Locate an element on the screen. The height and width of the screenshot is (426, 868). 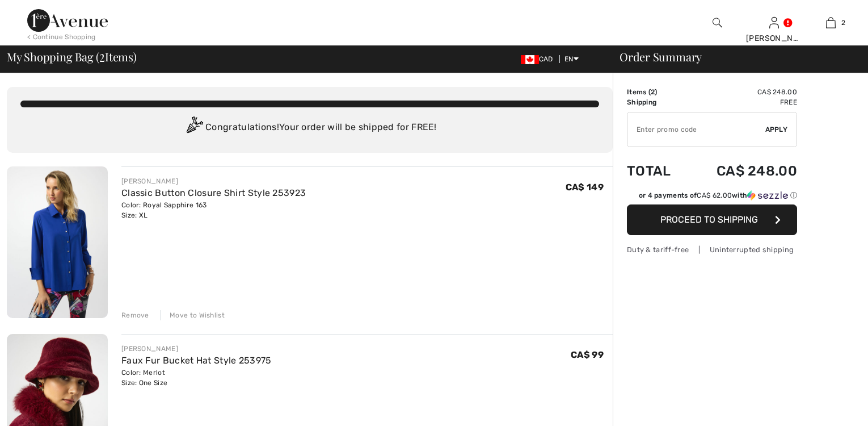
span: CAD is located at coordinates (539, 59).